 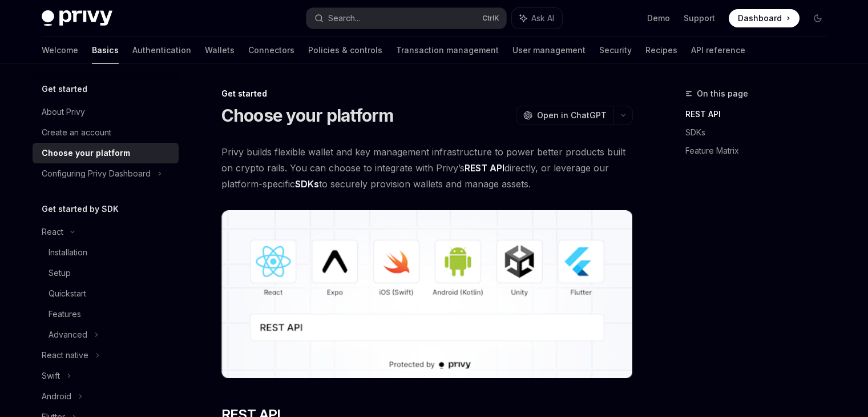 I want to click on a: Dashboard, so click(x=764, y=18).